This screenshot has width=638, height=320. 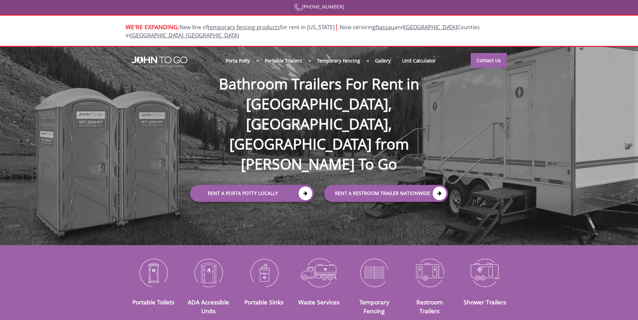 I want to click on img: Portable-Sinks-icon_N.png, so click(x=264, y=272).